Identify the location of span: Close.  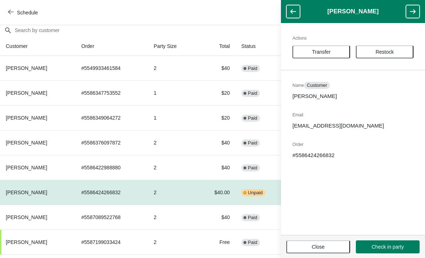
(319, 247).